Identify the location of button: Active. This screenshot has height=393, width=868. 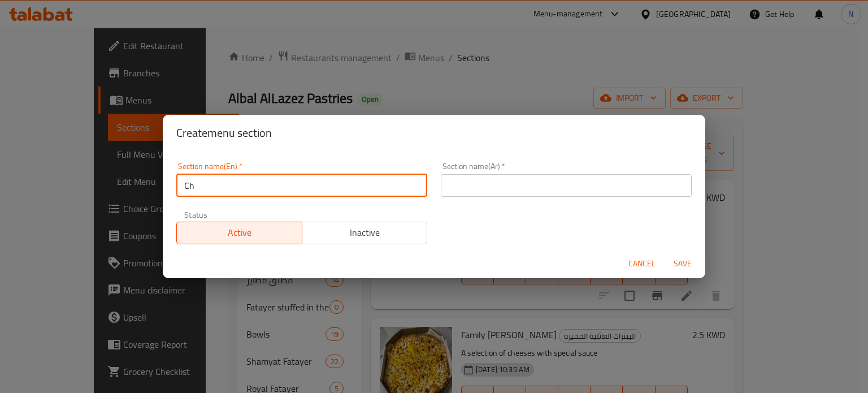
(239, 233).